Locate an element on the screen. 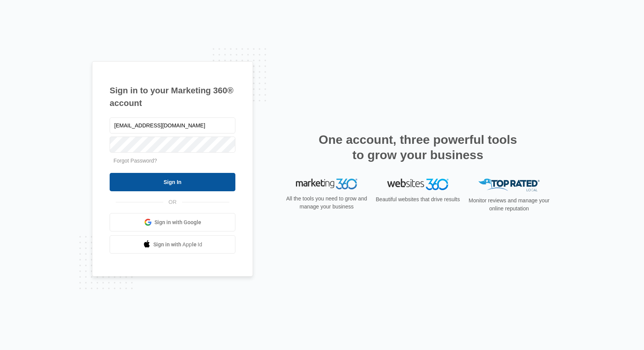 This screenshot has height=350, width=644. a: Sign in with Apple Id is located at coordinates (172, 245).